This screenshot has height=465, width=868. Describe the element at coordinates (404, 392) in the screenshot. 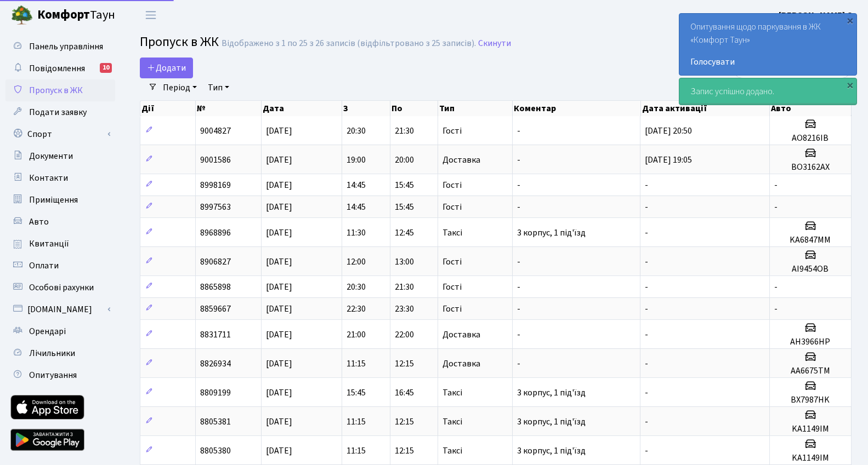

I see `span: 16:45` at that location.